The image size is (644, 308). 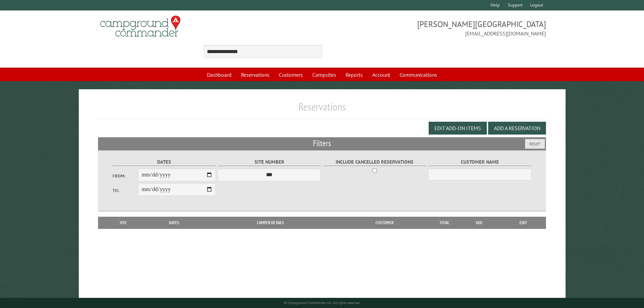 What do you see at coordinates (480, 162) in the screenshot?
I see `label: Customer Name` at bounding box center [480, 162].